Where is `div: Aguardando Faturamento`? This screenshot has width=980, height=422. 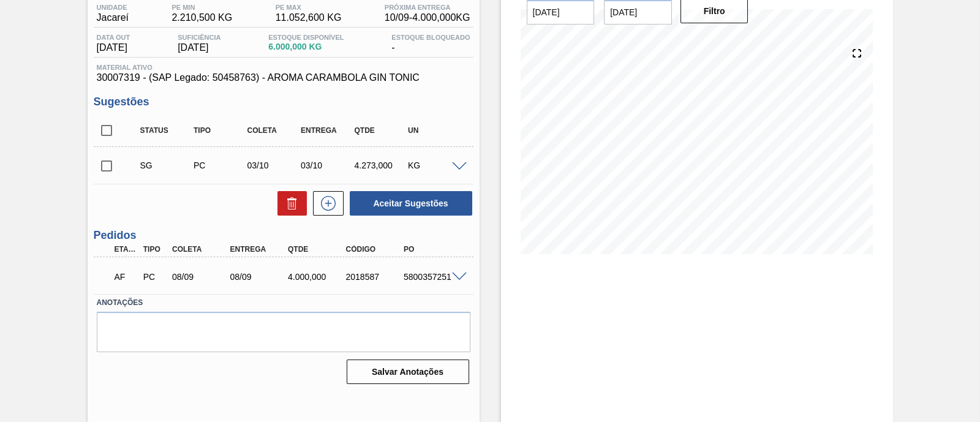
div: Aguardando Faturamento is located at coordinates (126, 276).